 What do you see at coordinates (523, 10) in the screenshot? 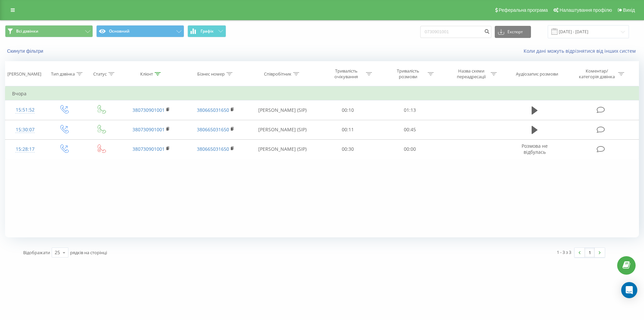
I see `span: Реферальна програма` at bounding box center [523, 10].